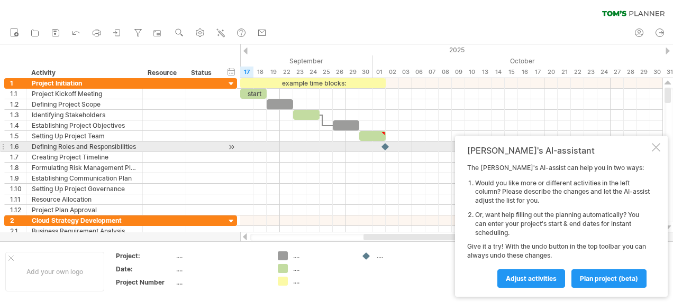 Image resolution: width=673 pixels, height=302 pixels. I want to click on div: Project Plan Approval, so click(84, 210).